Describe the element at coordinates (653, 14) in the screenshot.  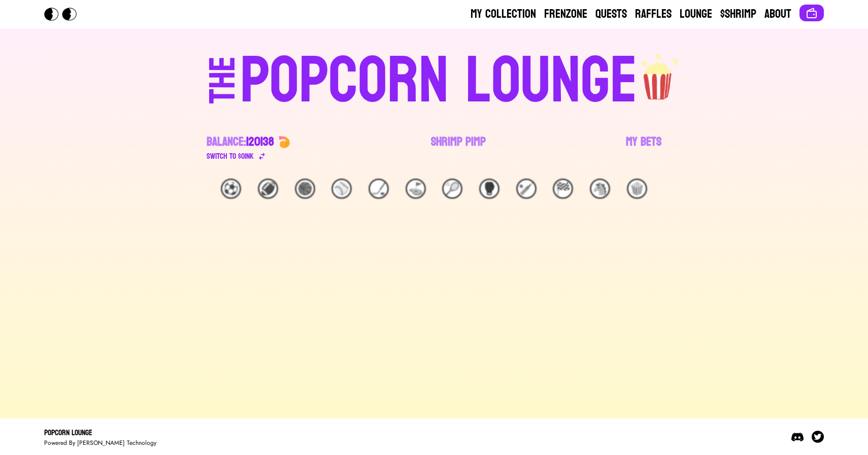
I see `a: Raffles` at that location.